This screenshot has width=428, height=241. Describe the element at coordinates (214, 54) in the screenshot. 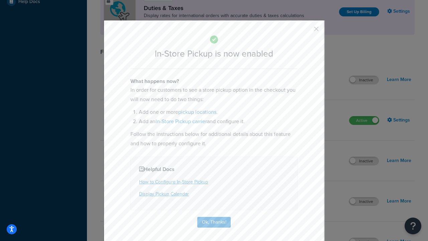

I see `h2: In-Store Pickup is now enabled` at that location.